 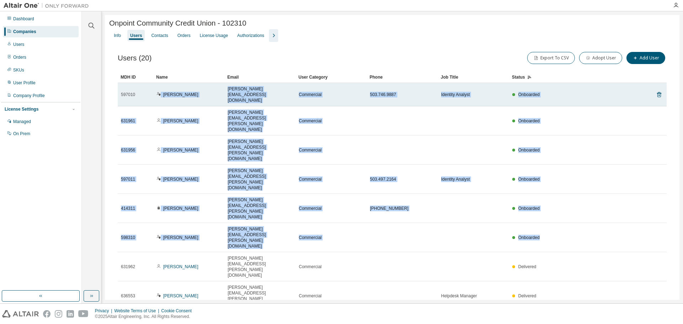 I want to click on div: On Prem, so click(x=22, y=134).